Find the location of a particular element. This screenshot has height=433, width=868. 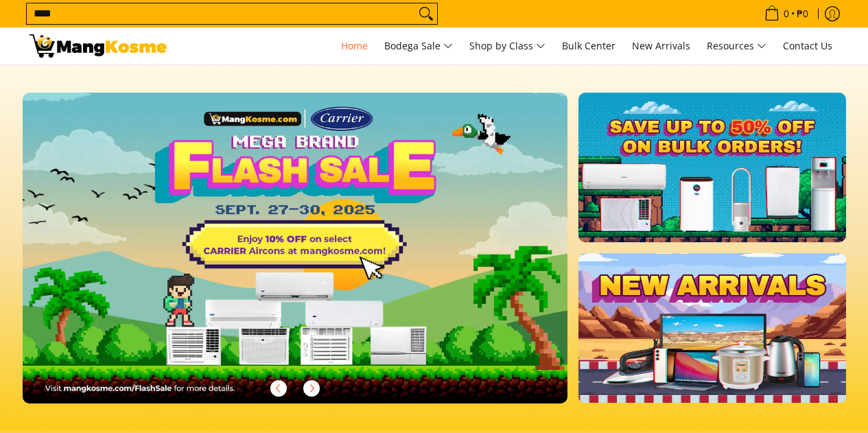

a: Contact Us is located at coordinates (808, 46).